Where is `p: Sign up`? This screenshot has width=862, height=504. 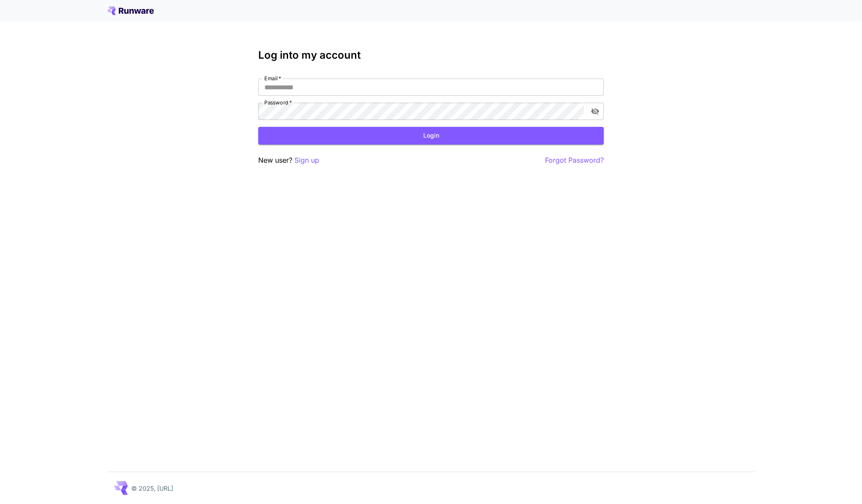
p: Sign up is located at coordinates (307, 160).